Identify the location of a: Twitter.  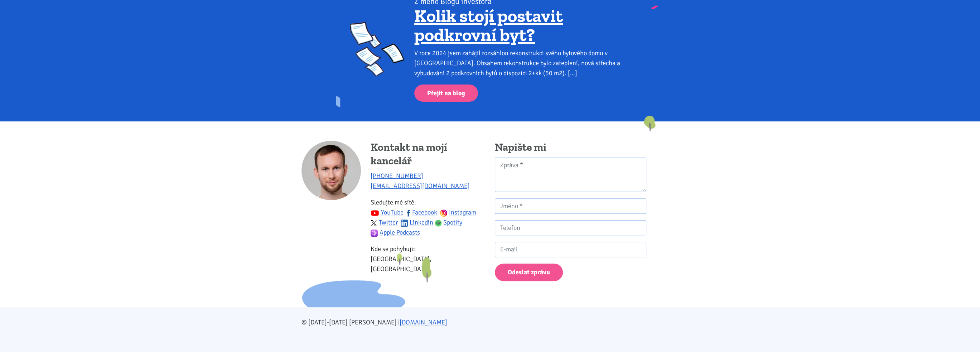
(384, 223).